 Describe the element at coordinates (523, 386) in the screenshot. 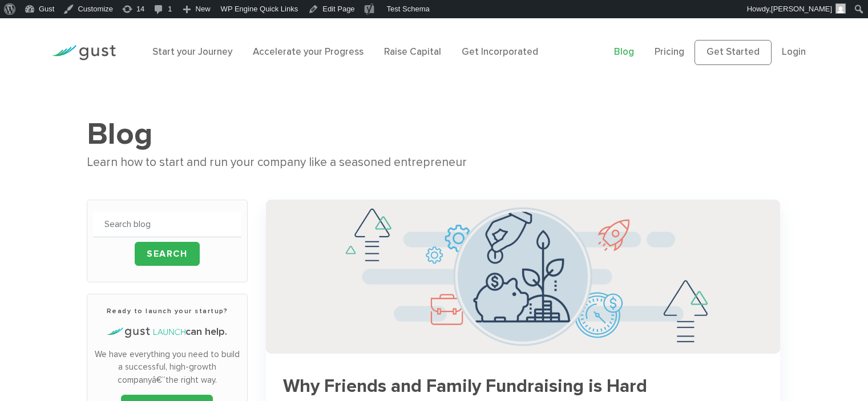

I see `h3: Why Friends and Family Fundraising is Hard` at that location.